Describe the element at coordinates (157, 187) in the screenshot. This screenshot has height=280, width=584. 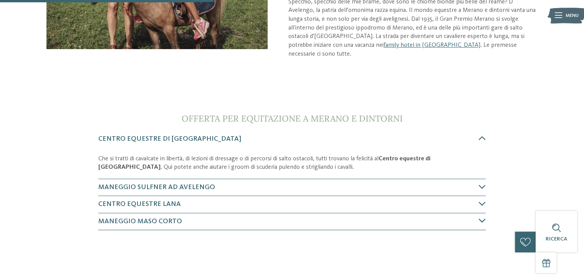
I see `span: Maneggio Sulfner ad Avelengo` at that location.